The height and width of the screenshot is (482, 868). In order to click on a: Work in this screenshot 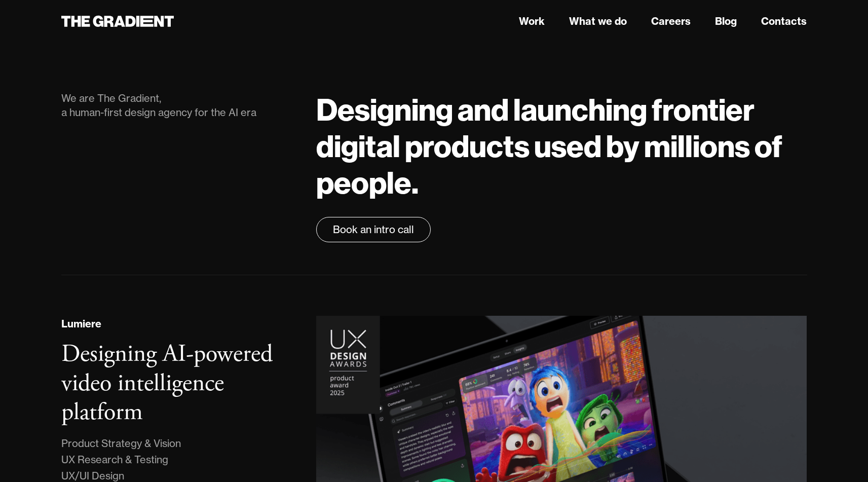, I will do `click(532, 21)`.